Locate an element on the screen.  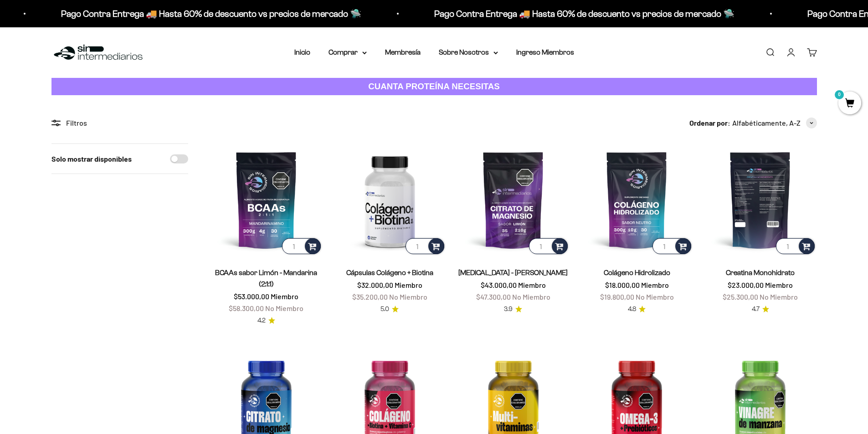
span: Ordenar por: is located at coordinates (711, 123).